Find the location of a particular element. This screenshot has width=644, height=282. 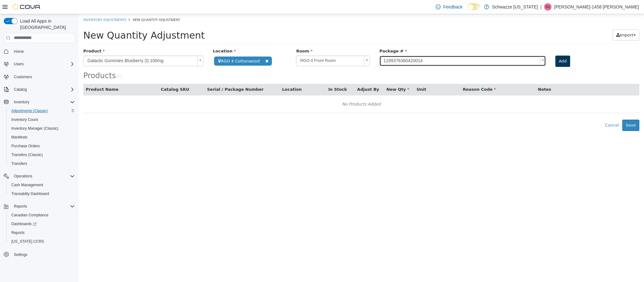

a: Settings is located at coordinates (21, 255).